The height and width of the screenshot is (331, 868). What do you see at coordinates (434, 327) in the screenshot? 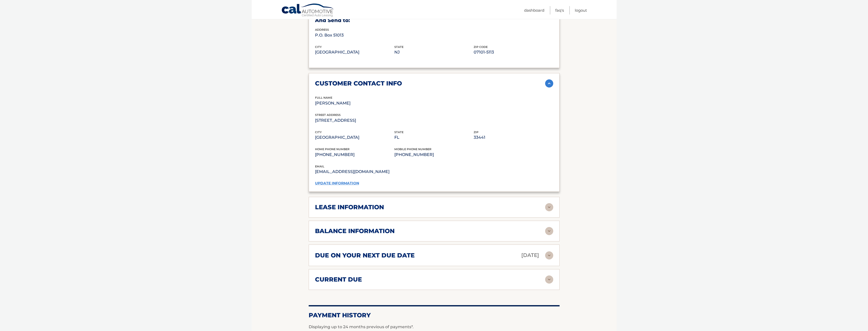
I see `p: Displaying up to 24 months previous of payments*.` at bounding box center [434, 327].